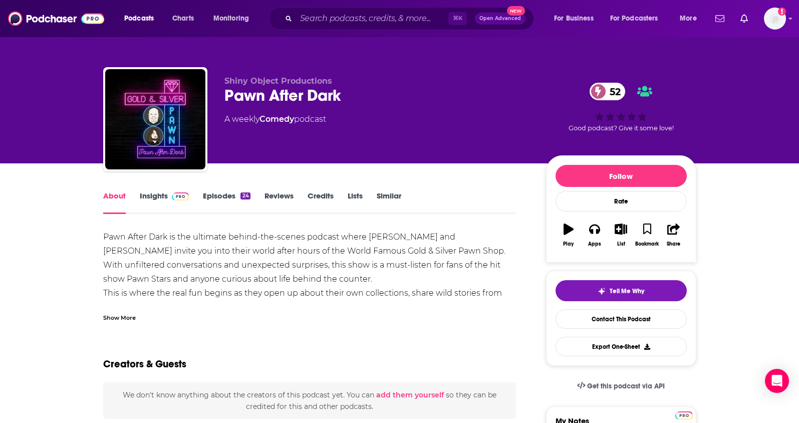 The image size is (799, 423). I want to click on div: Share, so click(673, 244).